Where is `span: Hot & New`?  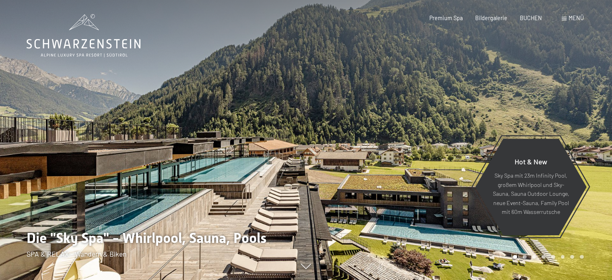
span: Hot & New is located at coordinates (531, 161).